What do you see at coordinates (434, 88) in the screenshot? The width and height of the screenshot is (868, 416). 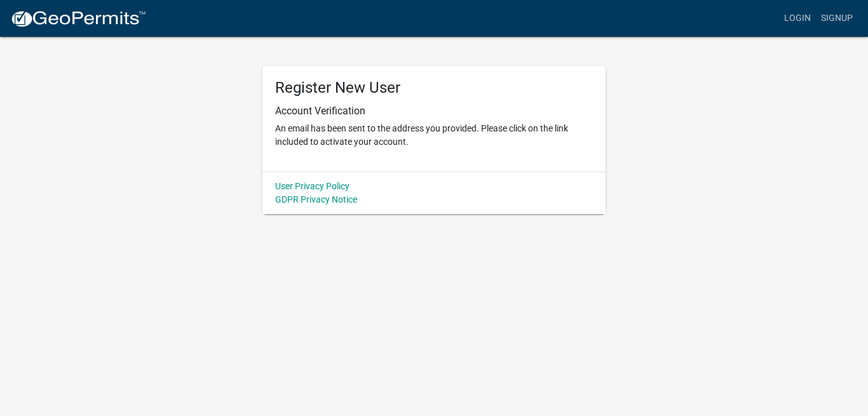 I see `h5: Register New User` at bounding box center [434, 88].